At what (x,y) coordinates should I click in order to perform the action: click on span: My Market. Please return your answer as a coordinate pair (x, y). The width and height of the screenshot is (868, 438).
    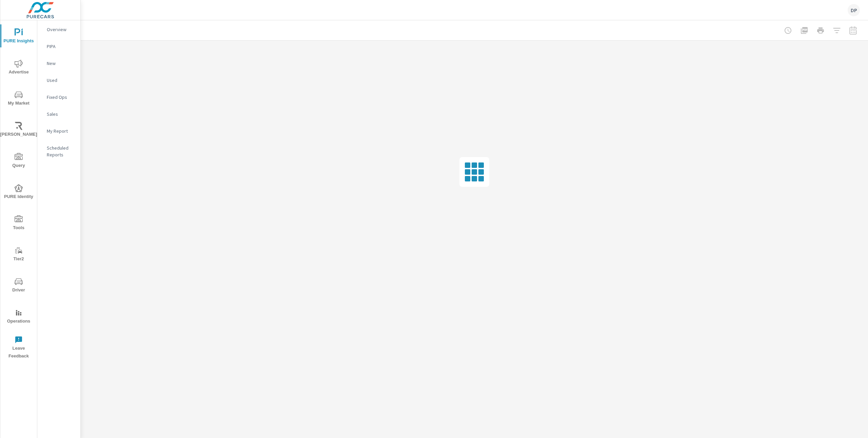
    Looking at the image, I should click on (19, 99).